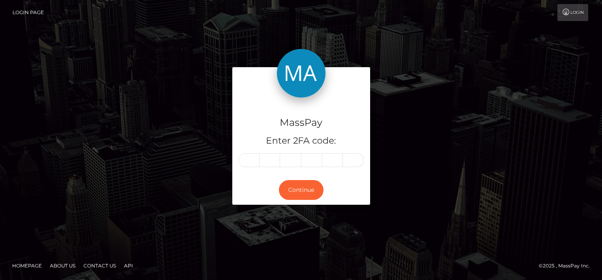  What do you see at coordinates (567, 266) in the screenshot?
I see `div: © 2025 , MassPay Inc.` at bounding box center [567, 266].